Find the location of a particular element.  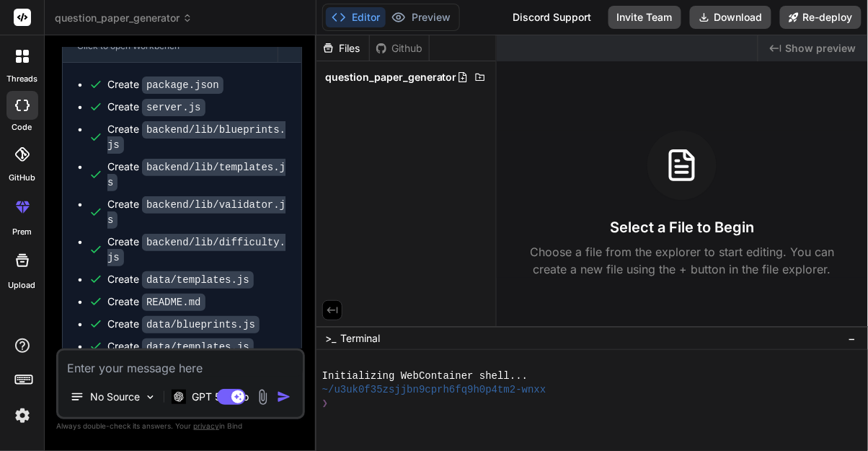

button: Re-deploy is located at coordinates (820, 17).